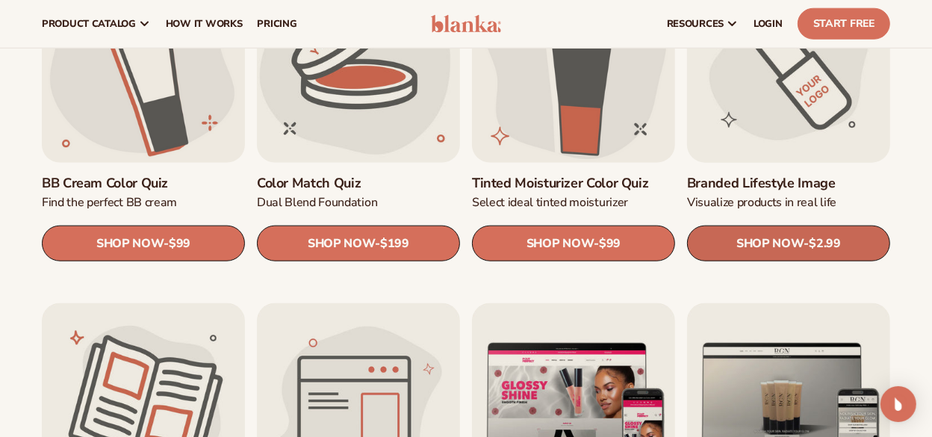  What do you see at coordinates (89, 24) in the screenshot?
I see `span: product catalog` at bounding box center [89, 24].